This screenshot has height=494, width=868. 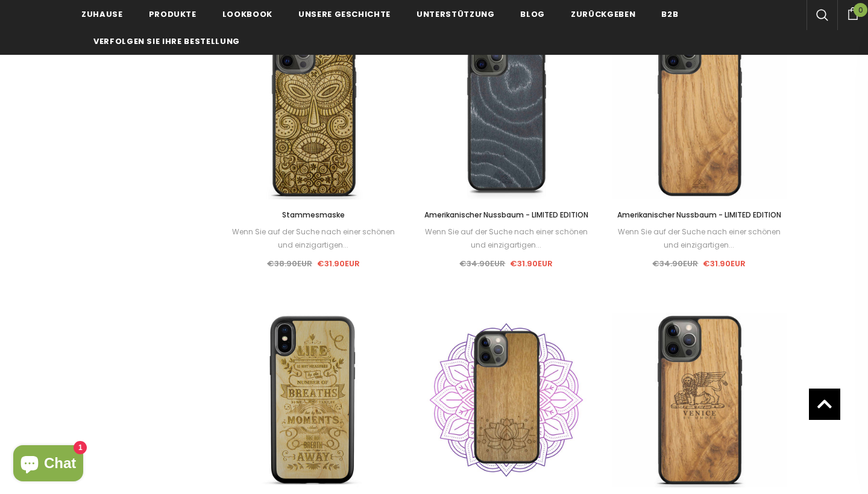 What do you see at coordinates (102, 14) in the screenshot?
I see `span: Zuhause` at bounding box center [102, 14].